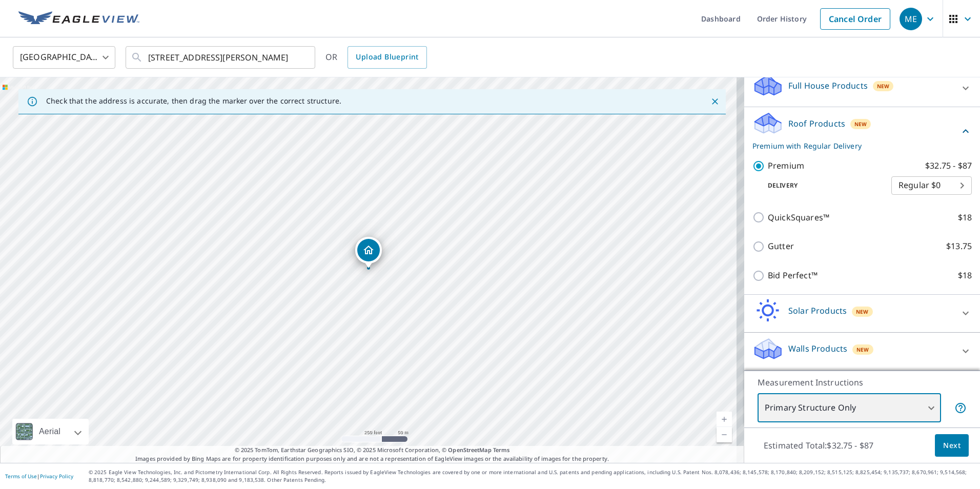 The width and height of the screenshot is (980, 489). What do you see at coordinates (715, 102) in the screenshot?
I see `button: Close` at bounding box center [715, 102].